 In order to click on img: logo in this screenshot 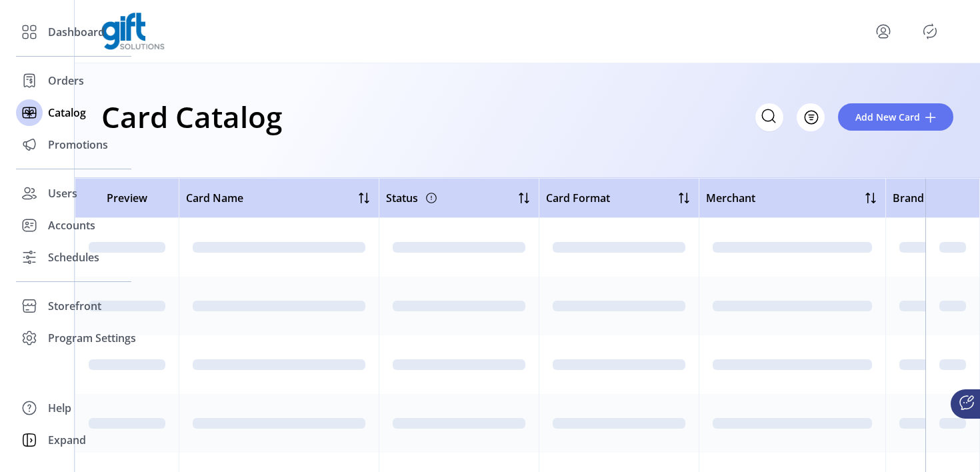, I will do `click(132, 31)`.